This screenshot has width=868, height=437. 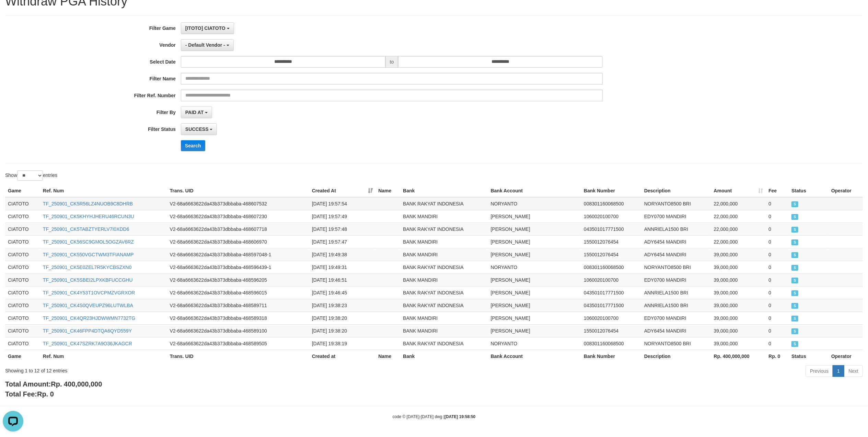 I want to click on td: V2-68a6663622da43b373dbbaba-468589711, so click(x=238, y=305).